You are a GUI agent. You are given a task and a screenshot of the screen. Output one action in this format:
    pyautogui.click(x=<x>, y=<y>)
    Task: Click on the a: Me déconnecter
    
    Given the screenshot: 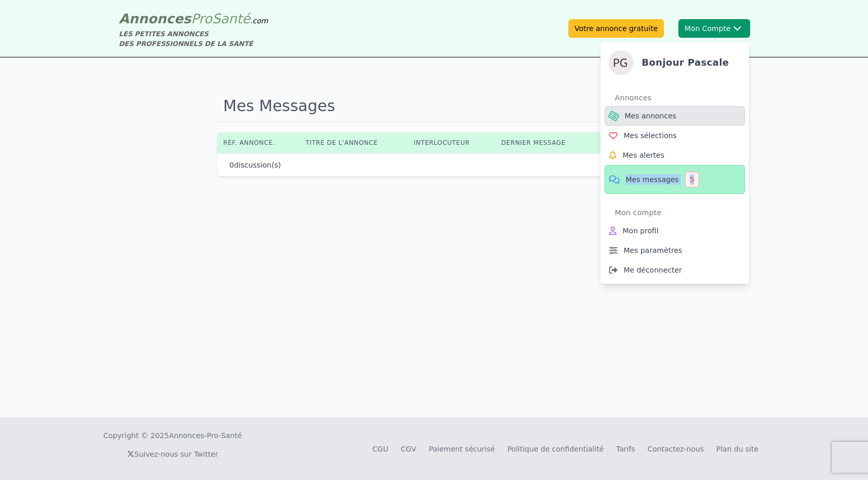 What is the action you would take?
    pyautogui.click(x=675, y=270)
    